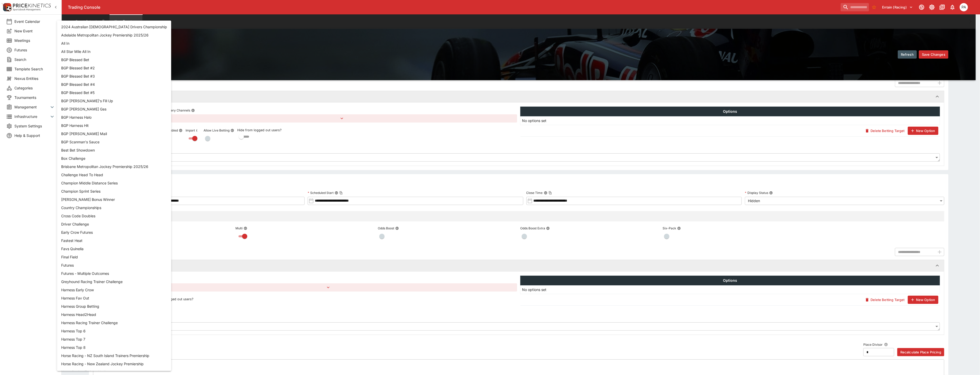 The width and height of the screenshot is (980, 375). What do you see at coordinates (114, 363) in the screenshot?
I see `li: Horse Racing - New Zealand Jockey Premiership` at bounding box center [114, 363].